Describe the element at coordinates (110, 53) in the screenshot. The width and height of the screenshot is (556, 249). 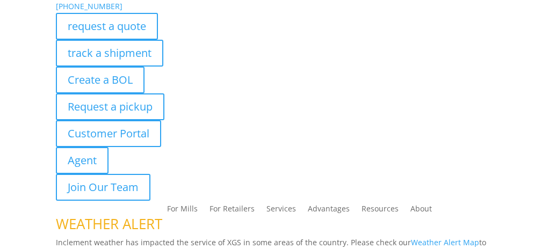
I see `a: track a shipment` at that location.